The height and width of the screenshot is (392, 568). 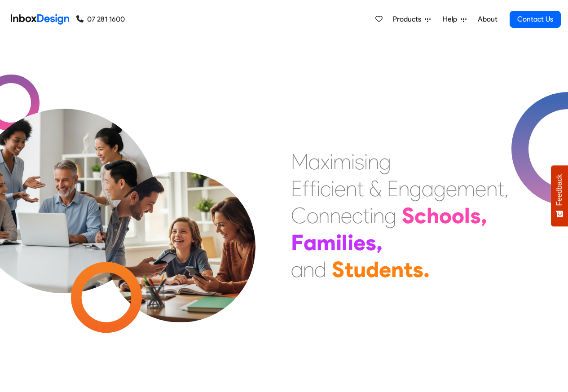 I want to click on div: u, so click(x=360, y=269).